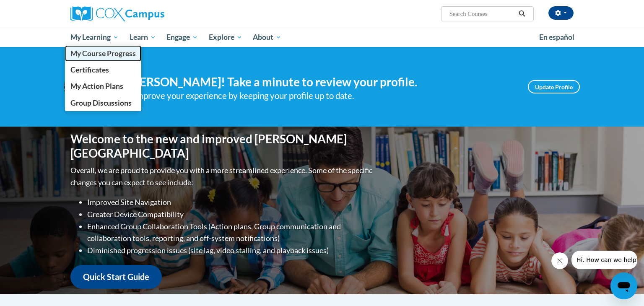 This screenshot has width=644, height=306. Describe the element at coordinates (36, 9) in the screenshot. I see `span: Hi. How can we help?` at that location.